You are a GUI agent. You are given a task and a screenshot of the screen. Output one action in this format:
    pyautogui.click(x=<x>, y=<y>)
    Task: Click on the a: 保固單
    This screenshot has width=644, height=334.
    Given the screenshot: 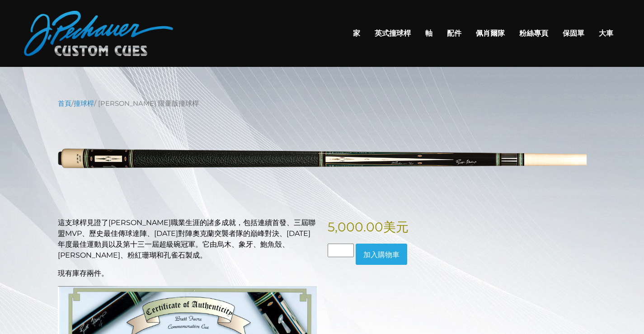 What is the action you would take?
    pyautogui.click(x=574, y=33)
    